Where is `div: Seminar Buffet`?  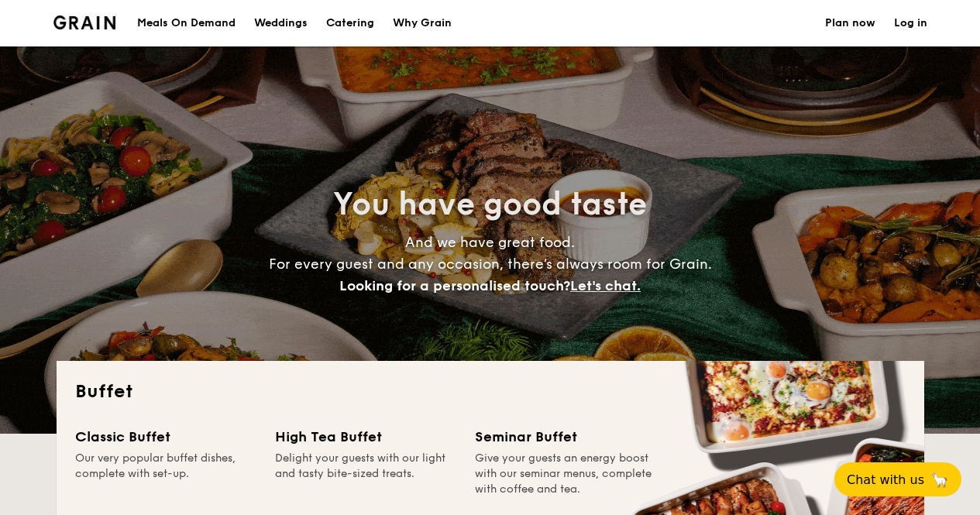 div: Seminar Buffet is located at coordinates (565, 437).